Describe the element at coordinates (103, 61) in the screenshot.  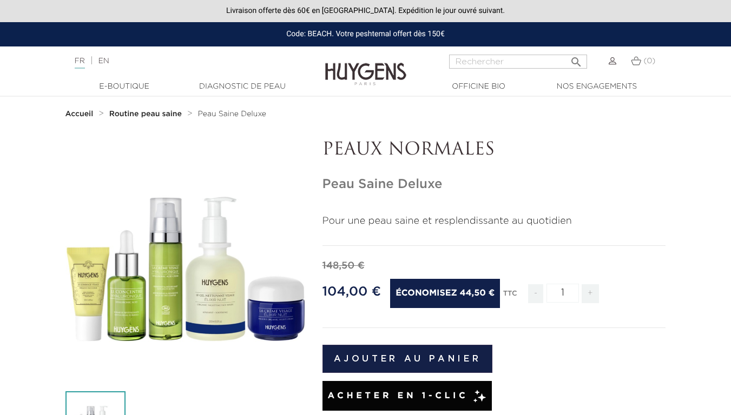
I see `a: EN` at that location.